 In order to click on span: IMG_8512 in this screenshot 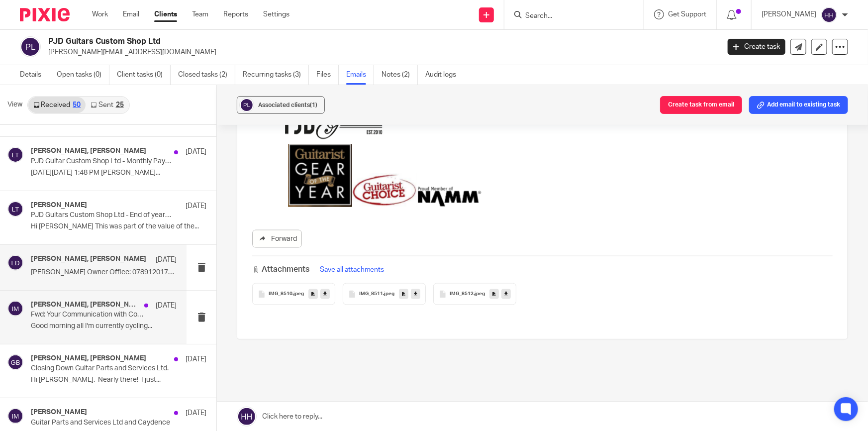, I will do `click(462, 294)`.